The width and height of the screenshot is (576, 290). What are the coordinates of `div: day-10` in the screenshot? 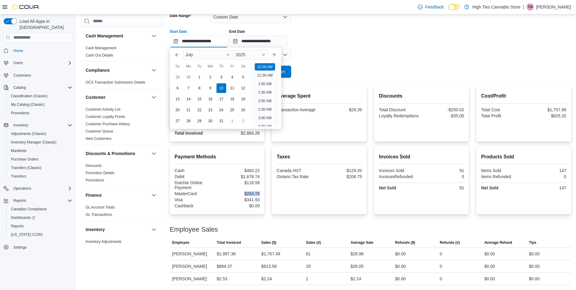 It's located at (221, 88).